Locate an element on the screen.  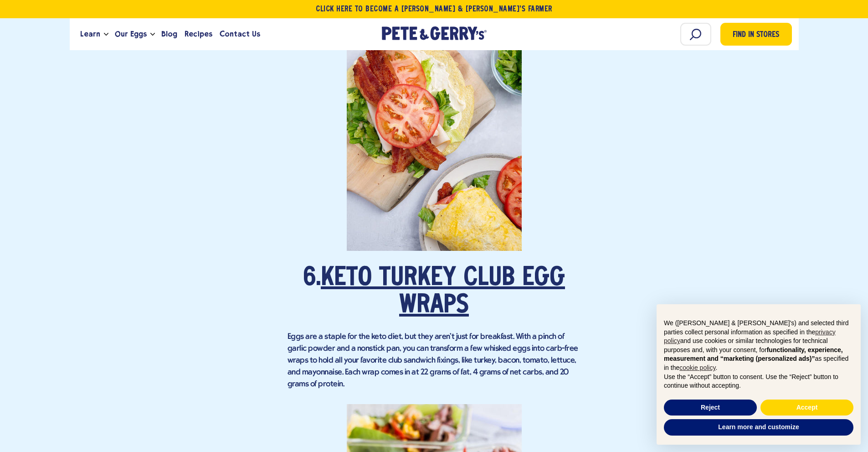
button: Open the dropdown menu for Our Eggs is located at coordinates (153, 34).